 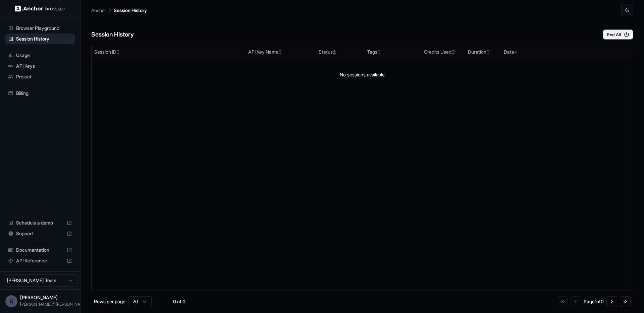 What do you see at coordinates (281, 52) in the screenshot?
I see `div: API Key Name` at bounding box center [281, 52].